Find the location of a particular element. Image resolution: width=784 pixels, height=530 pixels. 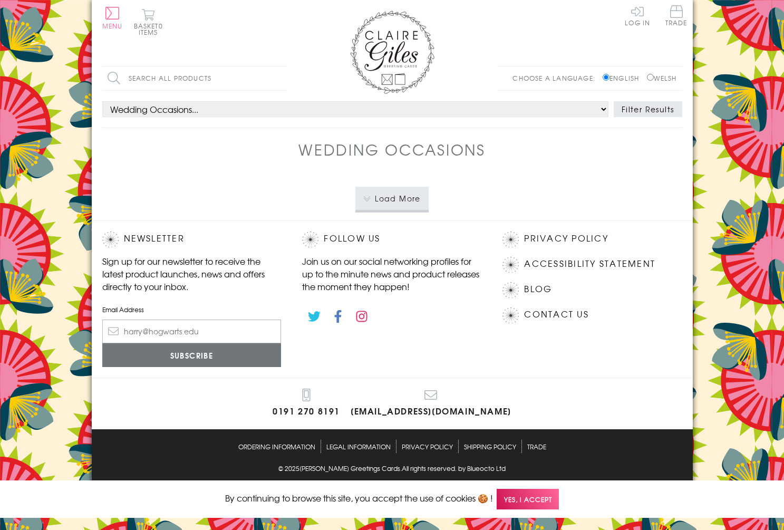

button: Menu is located at coordinates (112, 18).